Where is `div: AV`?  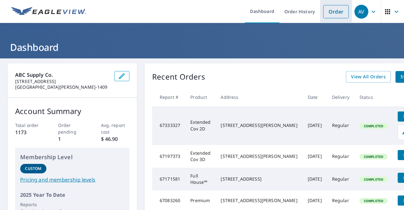 div: AV is located at coordinates (361, 12).